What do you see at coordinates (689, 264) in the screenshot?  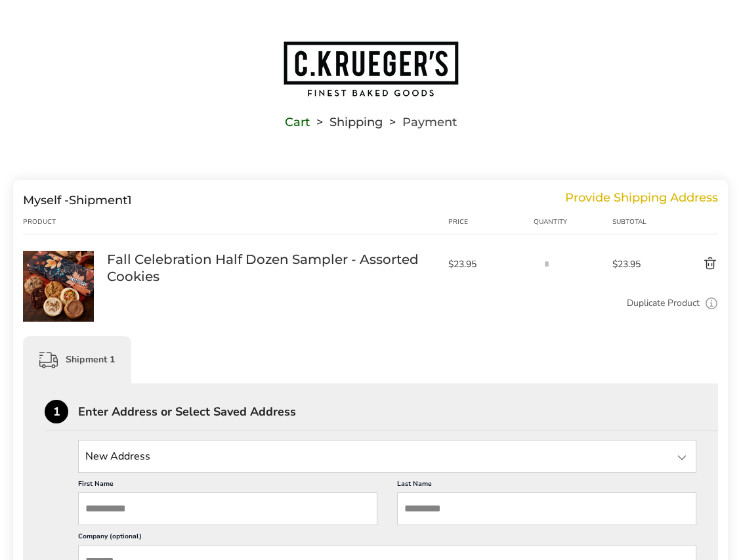 I see `button: Delete product` at bounding box center [689, 264].